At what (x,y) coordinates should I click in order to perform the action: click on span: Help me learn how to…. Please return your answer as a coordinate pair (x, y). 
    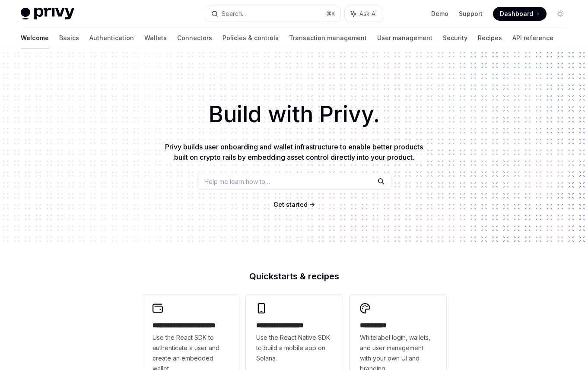
    Looking at the image, I should click on (237, 181).